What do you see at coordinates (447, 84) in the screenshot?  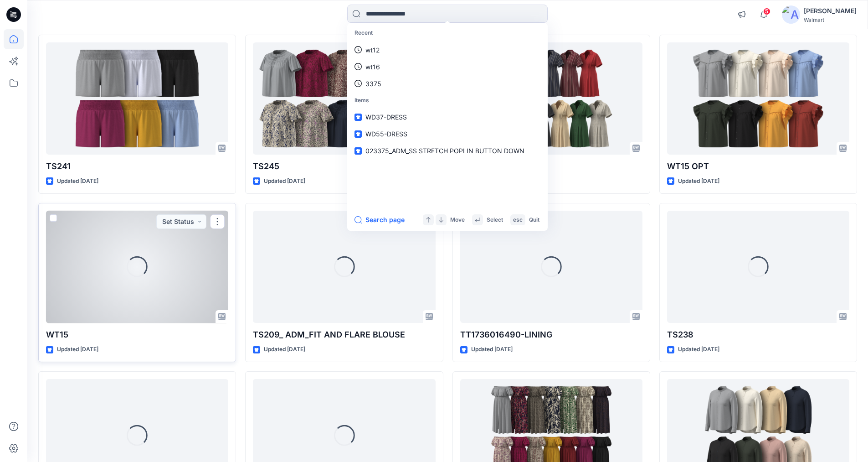 I see `a: 3375` at bounding box center [447, 84].